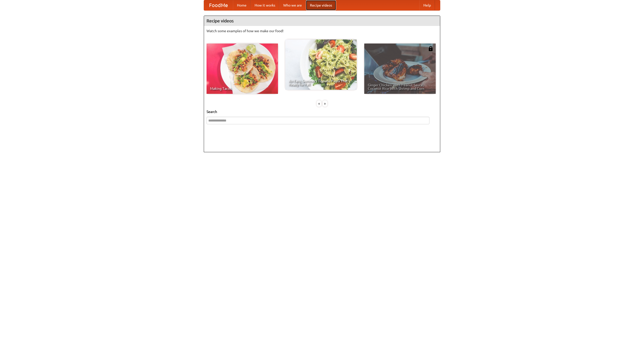 The height and width of the screenshot is (356, 644). Describe the element at coordinates (218, 5) in the screenshot. I see `a: FoodMe` at that location.